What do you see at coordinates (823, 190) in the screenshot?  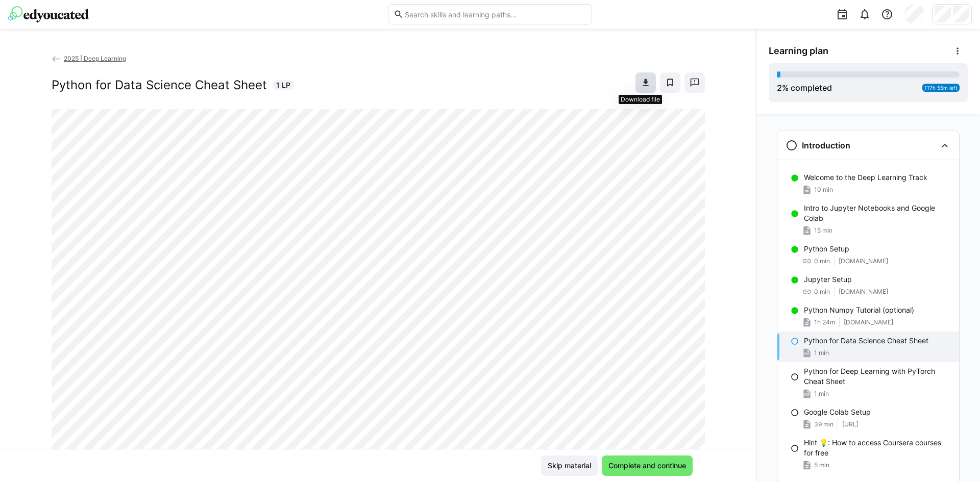 I see `span: 10 min` at bounding box center [823, 190].